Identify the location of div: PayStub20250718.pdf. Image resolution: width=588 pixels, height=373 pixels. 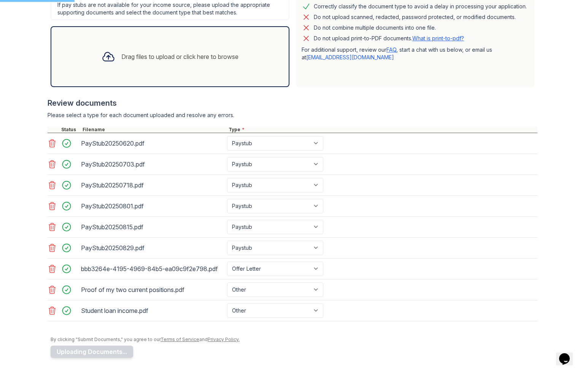
(153, 185).